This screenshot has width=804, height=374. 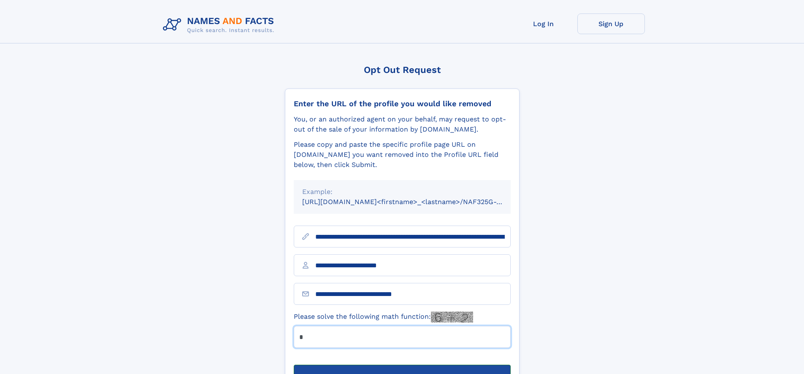 I want to click on label: Please solve the following math function:, so click(x=383, y=317).